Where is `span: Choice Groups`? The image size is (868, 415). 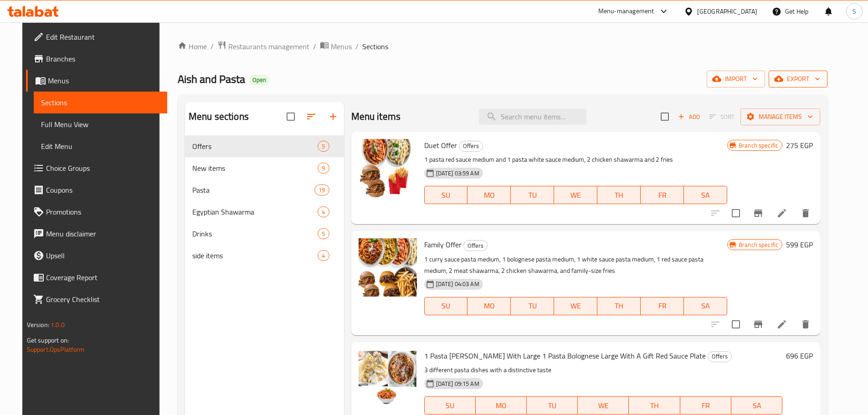
span: Choice Groups is located at coordinates (103, 168).